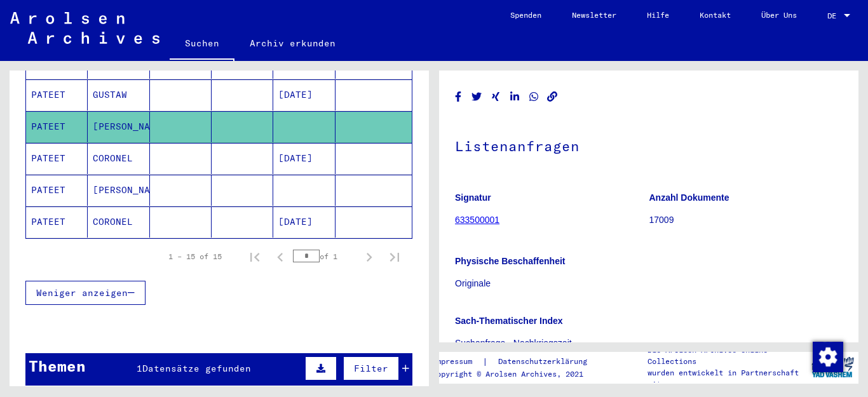  I want to click on span: Filter, so click(371, 369).